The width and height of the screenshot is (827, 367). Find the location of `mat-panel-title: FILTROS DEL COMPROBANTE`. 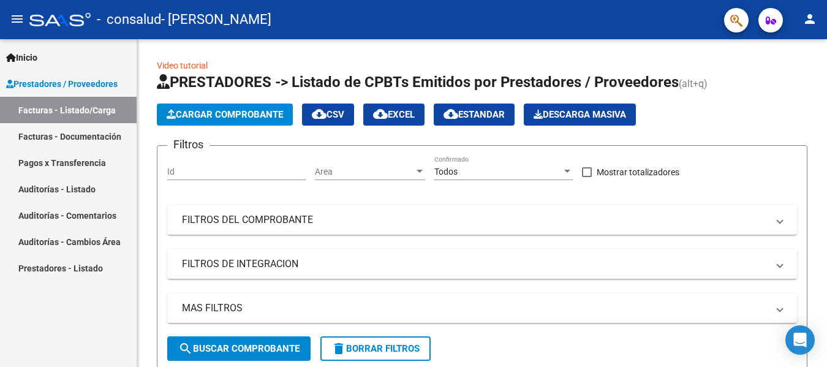

mat-panel-title: FILTROS DEL COMPROBANTE is located at coordinates (475, 220).